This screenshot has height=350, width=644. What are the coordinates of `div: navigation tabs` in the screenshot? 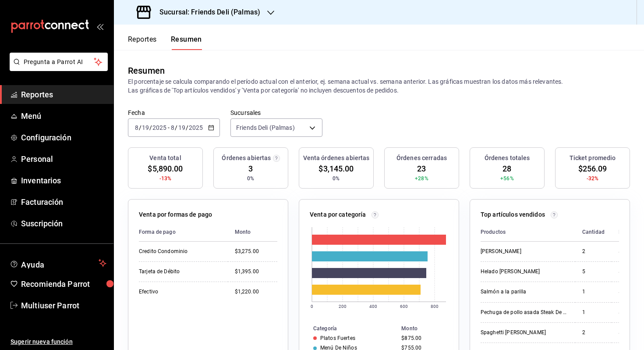 It's located at (165, 43).